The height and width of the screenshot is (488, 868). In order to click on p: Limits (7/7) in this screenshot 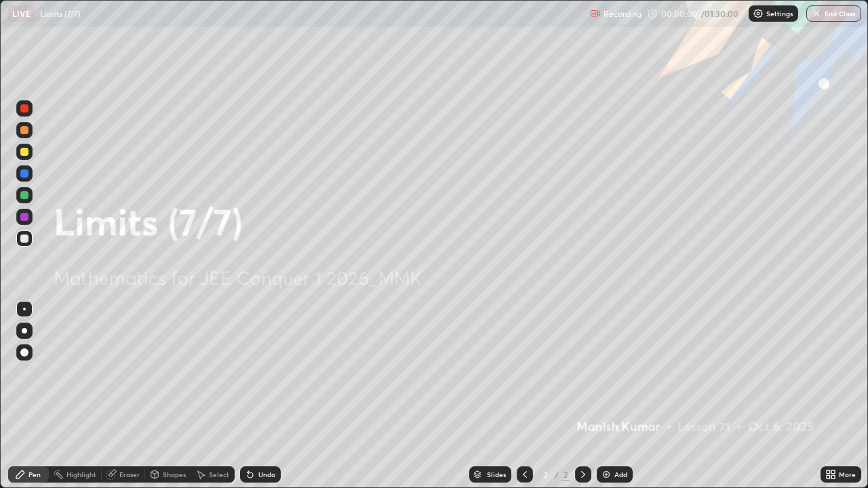, I will do `click(60, 13)`.